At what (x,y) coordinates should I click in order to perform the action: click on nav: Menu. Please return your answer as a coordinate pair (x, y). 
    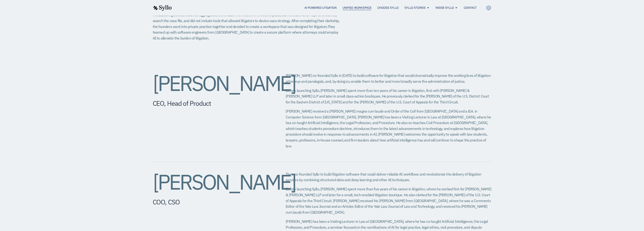
    Looking at the image, I should click on (328, 8).